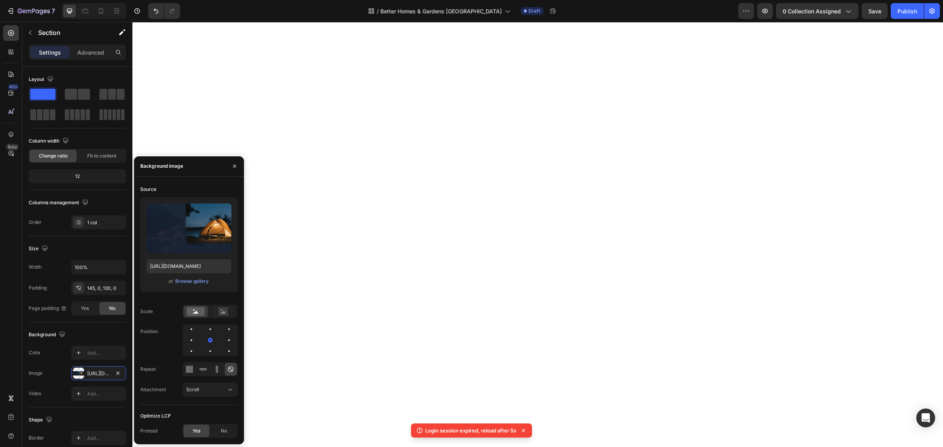 This screenshot has width=943, height=447. What do you see at coordinates (148, 189) in the screenshot?
I see `div: Source` at bounding box center [148, 189].